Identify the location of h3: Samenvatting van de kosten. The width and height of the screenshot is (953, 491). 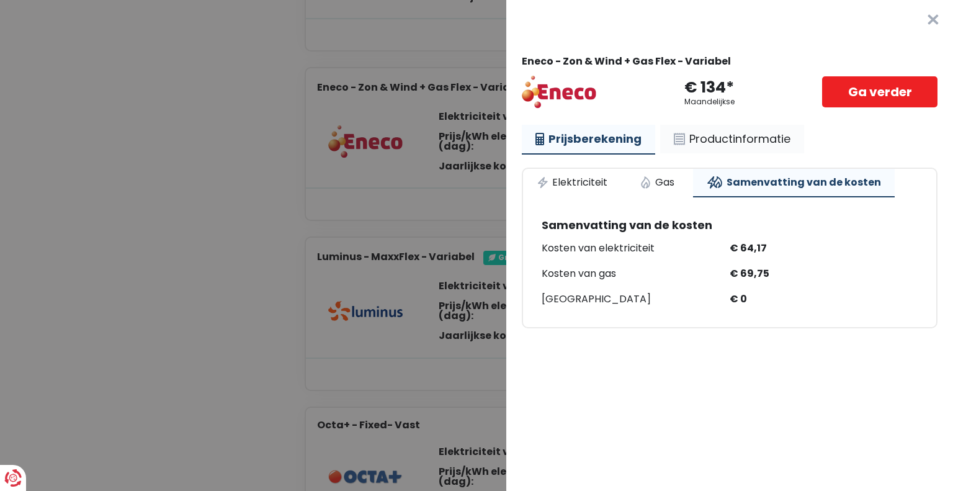
(730, 225).